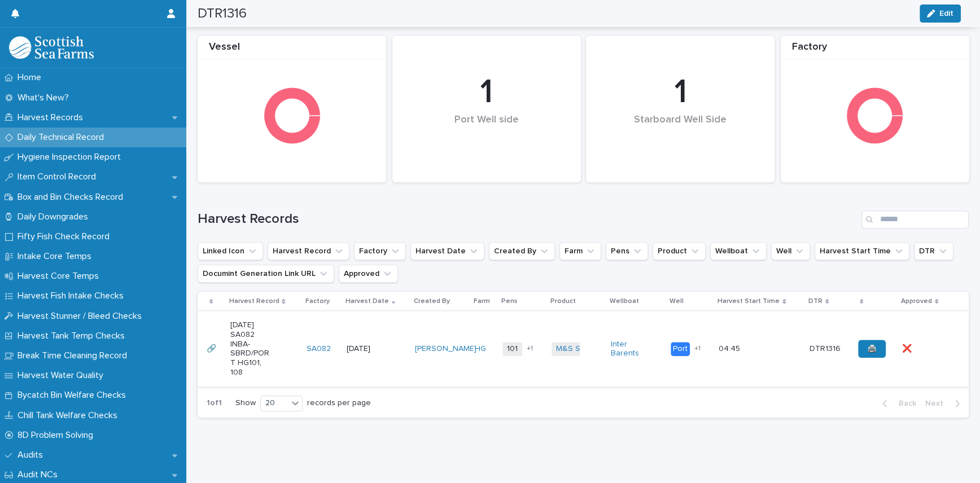 Image resolution: width=980 pixels, height=483 pixels. What do you see at coordinates (368, 273) in the screenshot?
I see `button: Approved` at bounding box center [368, 273].